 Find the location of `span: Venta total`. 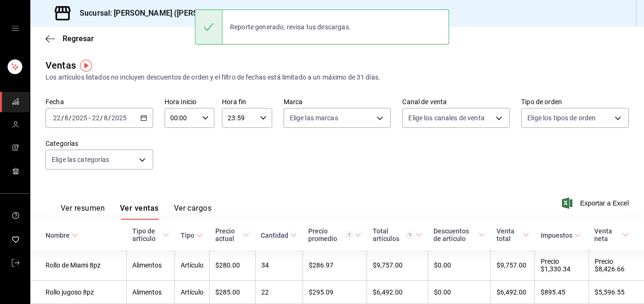

span: Venta total is located at coordinates (513, 235).